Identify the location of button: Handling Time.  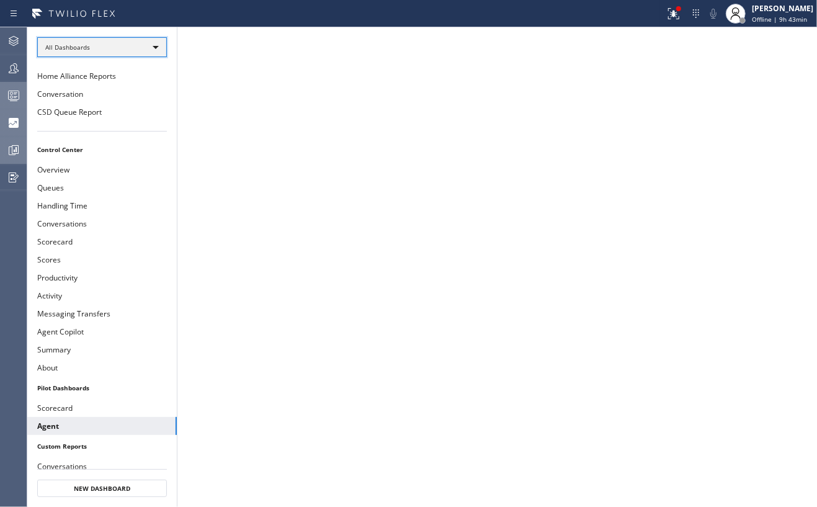
(102, 205).